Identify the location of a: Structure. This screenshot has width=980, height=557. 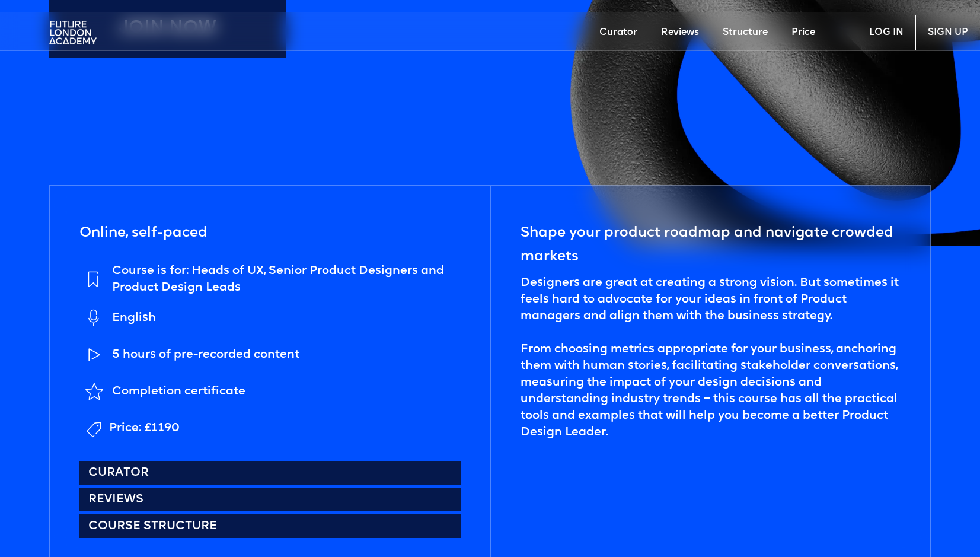
(745, 33).